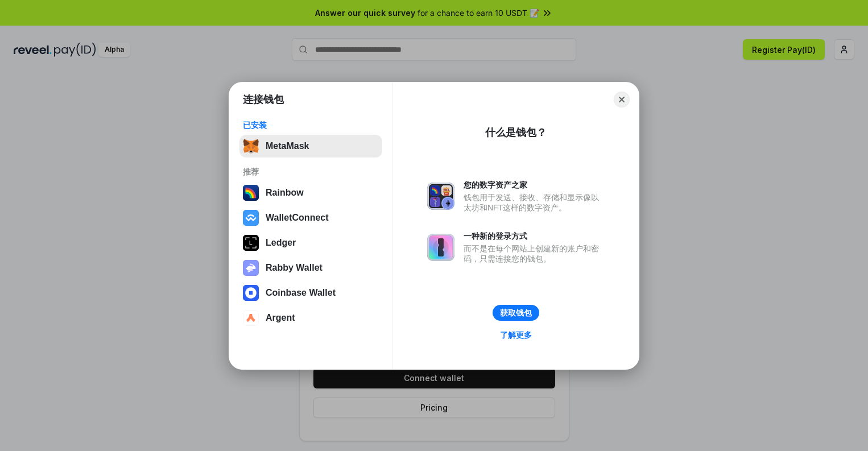 The width and height of the screenshot is (868, 451). What do you see at coordinates (534, 236) in the screenshot?
I see `div: 一种新的登录方式` at bounding box center [534, 236].